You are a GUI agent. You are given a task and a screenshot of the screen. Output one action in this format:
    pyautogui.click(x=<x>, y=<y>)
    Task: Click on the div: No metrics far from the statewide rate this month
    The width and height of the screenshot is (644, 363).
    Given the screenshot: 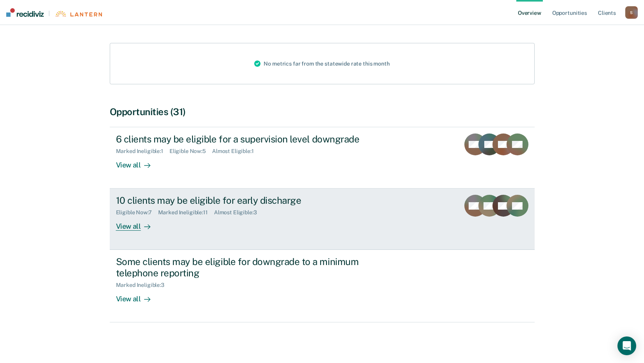 What is the action you would take?
    pyautogui.click(x=322, y=63)
    